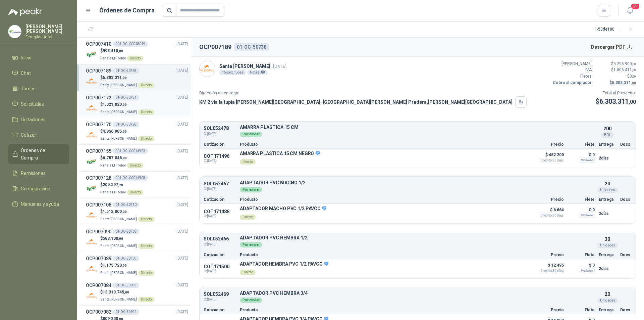  Describe the element at coordinates (112, 238) in the screenshot. I see `span: 583.100` at that location.